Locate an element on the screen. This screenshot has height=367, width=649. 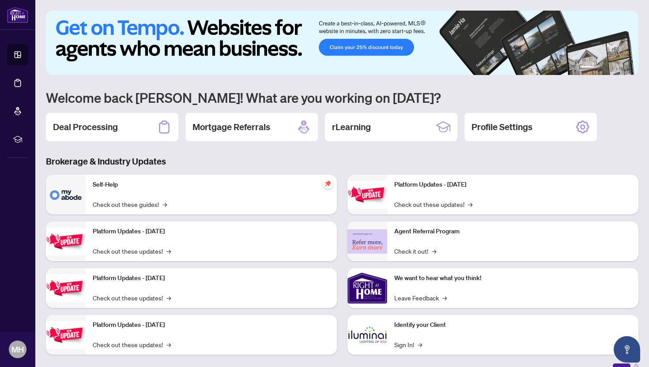
button: 6 is located at coordinates (627, 68).